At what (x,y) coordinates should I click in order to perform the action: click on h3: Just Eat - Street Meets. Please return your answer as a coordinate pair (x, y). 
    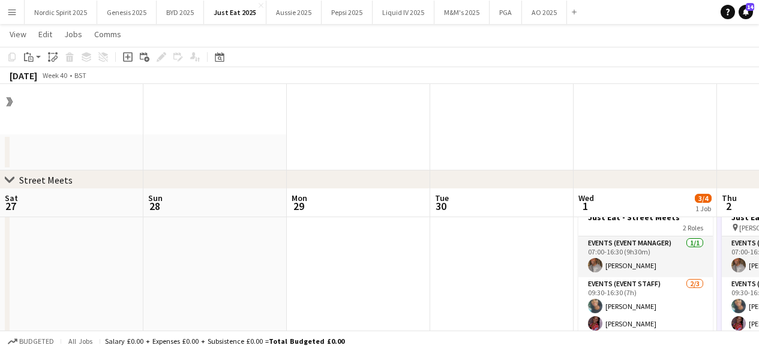
    Looking at the image, I should click on (645, 217).